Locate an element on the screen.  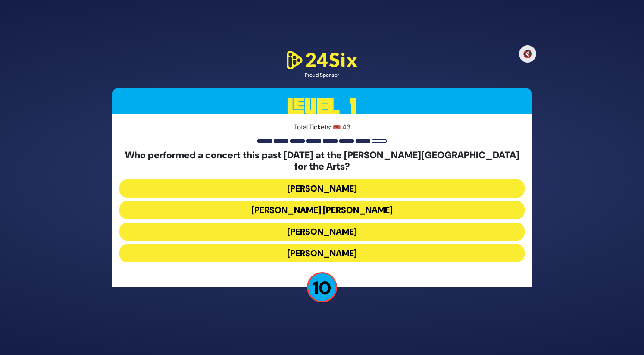
img: 24Six is located at coordinates (322, 60).